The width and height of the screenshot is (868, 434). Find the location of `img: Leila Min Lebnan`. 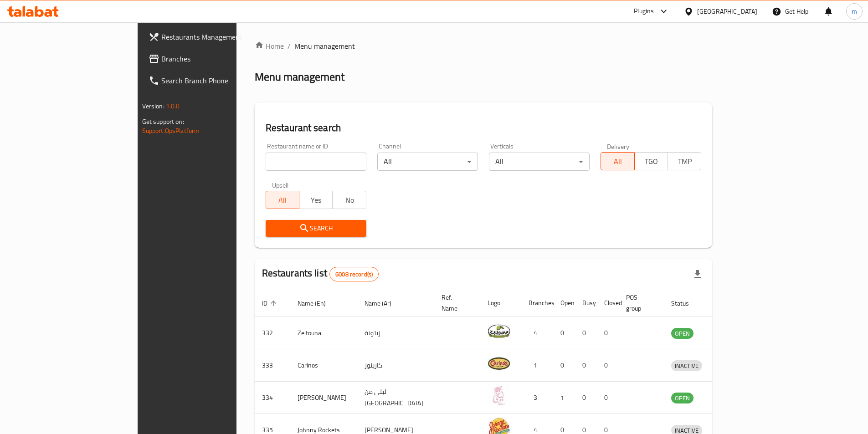

img: Leila Min Lebnan is located at coordinates (499, 396).